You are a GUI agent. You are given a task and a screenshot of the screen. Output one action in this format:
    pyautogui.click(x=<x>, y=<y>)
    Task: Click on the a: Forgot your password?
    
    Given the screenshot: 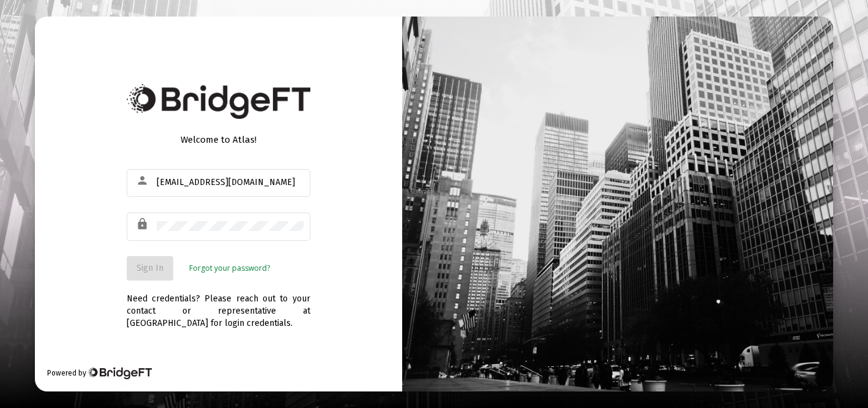 What is the action you would take?
    pyautogui.click(x=229, y=268)
    